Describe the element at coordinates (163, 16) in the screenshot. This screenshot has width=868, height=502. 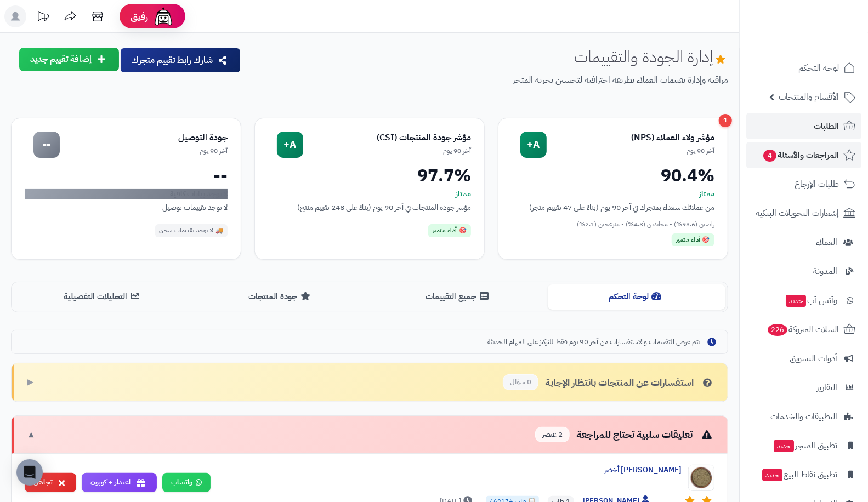
I see `img: ai-face.png` at that location.